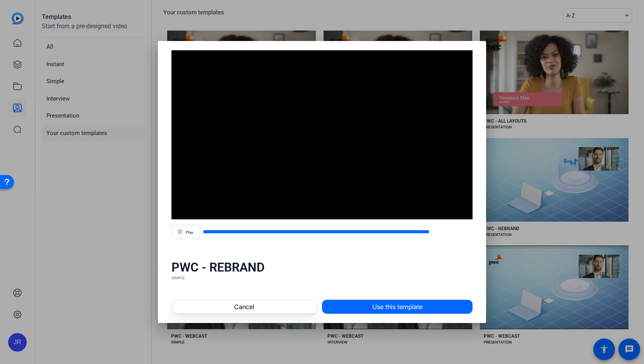  I want to click on button: Use this template, so click(397, 307).